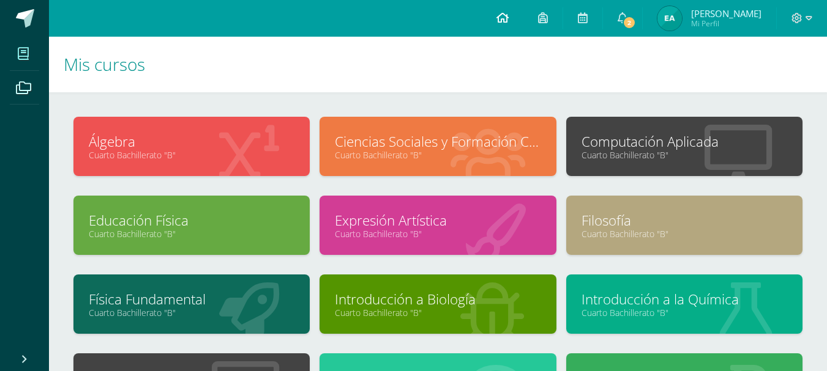 The image size is (827, 371). What do you see at coordinates (438, 141) in the screenshot?
I see `a: Ciencias Sociales y Formación Ciudadana` at bounding box center [438, 141].